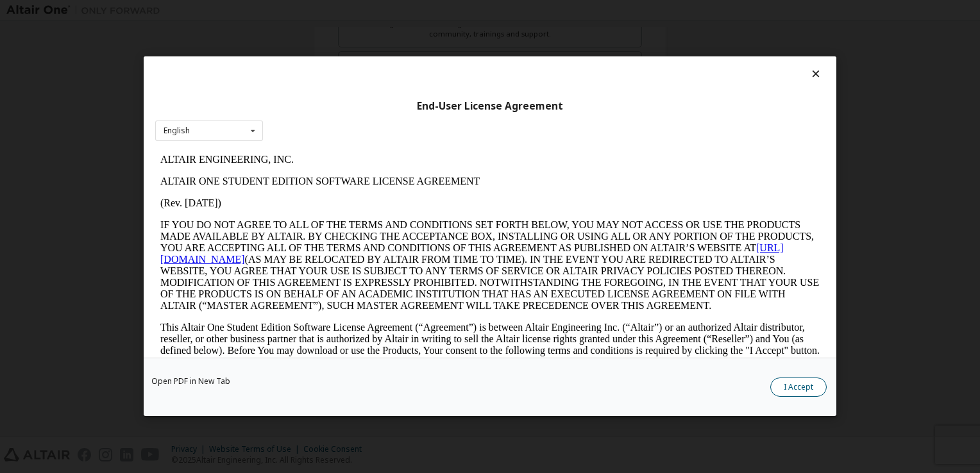  I want to click on a: Open PDF in New Tab, so click(191, 382).